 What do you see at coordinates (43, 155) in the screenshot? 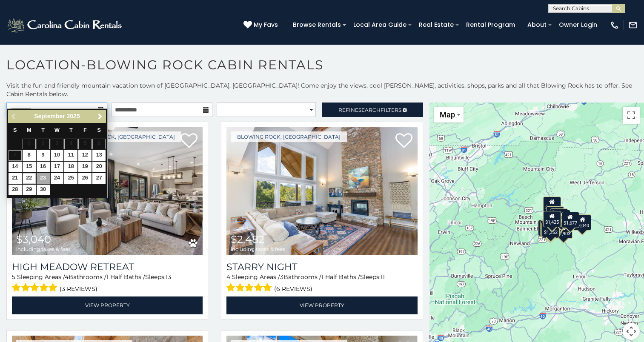
I see `a: 9` at bounding box center [43, 155].